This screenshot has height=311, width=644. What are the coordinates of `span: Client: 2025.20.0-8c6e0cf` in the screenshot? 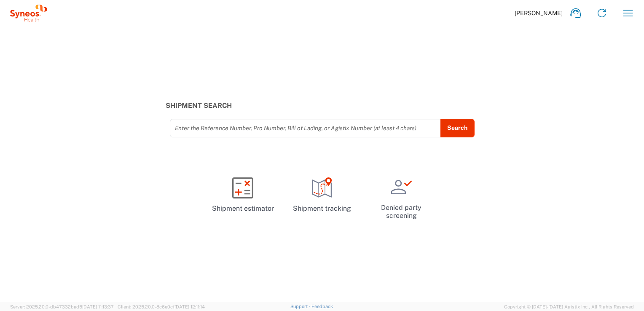 It's located at (161, 307).